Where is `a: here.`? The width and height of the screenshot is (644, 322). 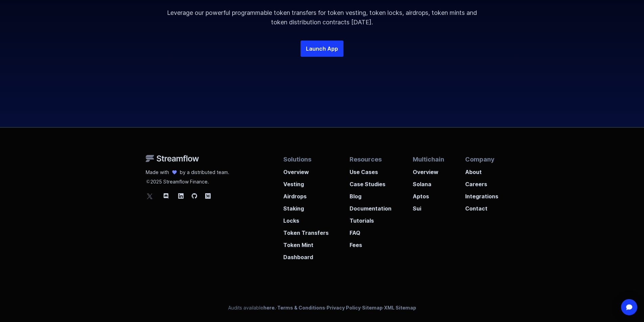
a: here. is located at coordinates (270, 308).